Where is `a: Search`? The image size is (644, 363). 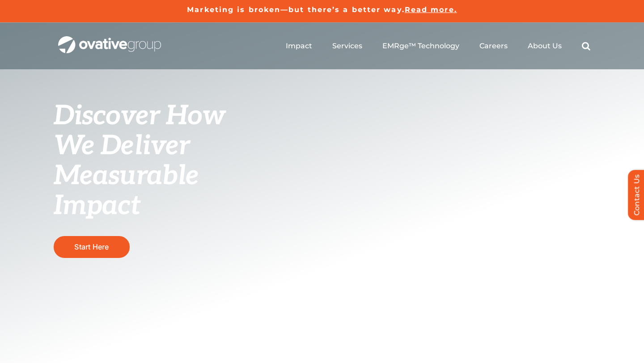 a: Search is located at coordinates (586, 46).